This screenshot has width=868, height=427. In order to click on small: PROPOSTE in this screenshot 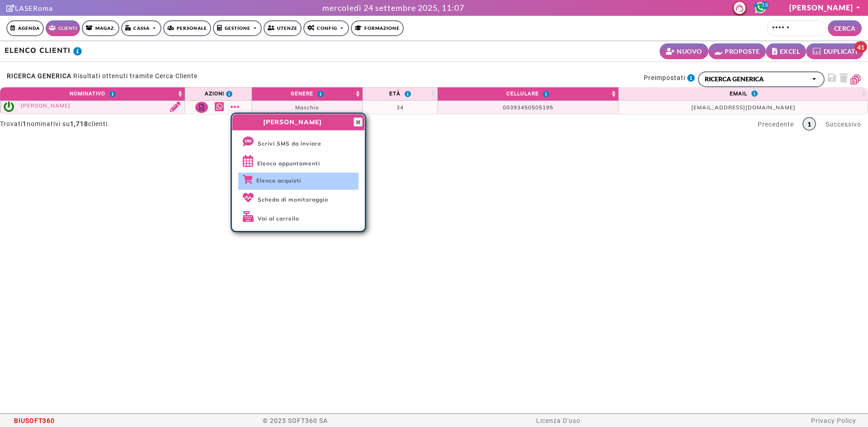, I will do `click(742, 51)`.